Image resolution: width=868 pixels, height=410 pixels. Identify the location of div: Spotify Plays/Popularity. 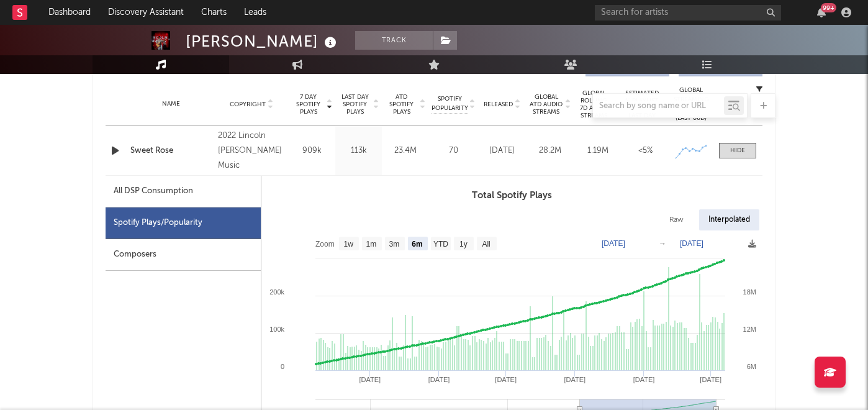
(183, 223).